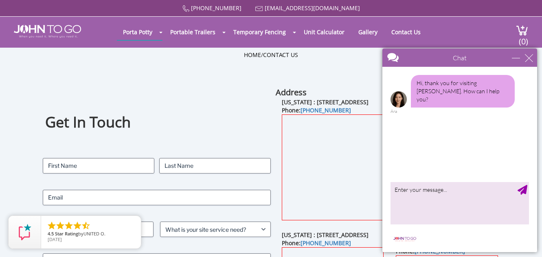 This screenshot has width=542, height=257. What do you see at coordinates (186, 9) in the screenshot?
I see `img: Call` at bounding box center [186, 9].